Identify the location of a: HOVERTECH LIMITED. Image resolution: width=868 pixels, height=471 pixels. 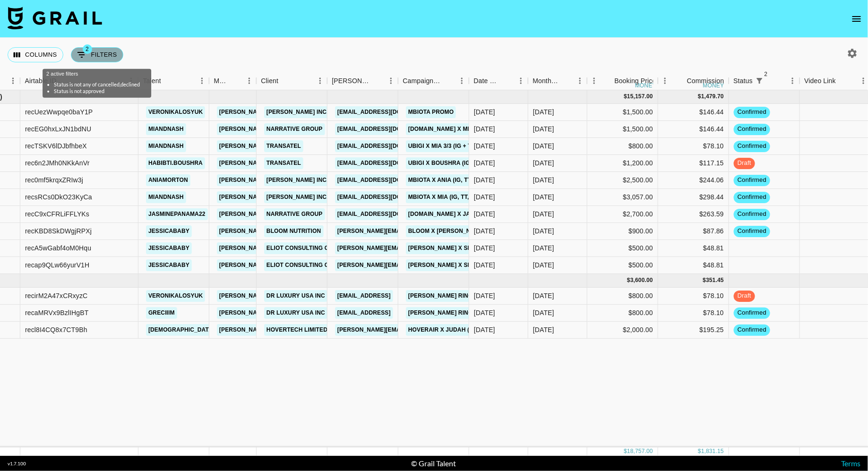
(296, 330).